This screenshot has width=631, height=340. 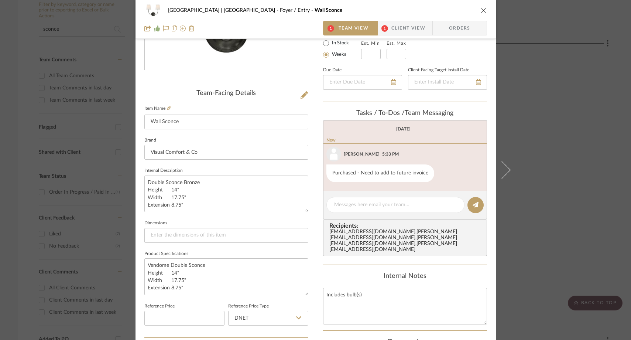 I want to click on label: Dimensions, so click(x=156, y=223).